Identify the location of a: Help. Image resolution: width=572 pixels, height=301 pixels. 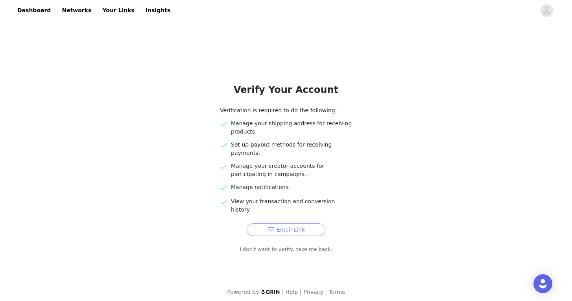
(292, 292).